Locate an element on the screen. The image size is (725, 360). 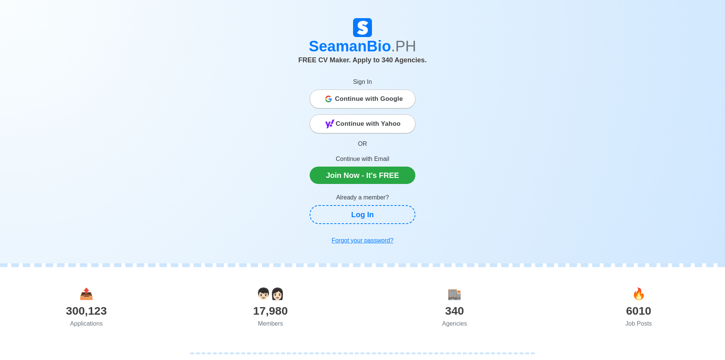
div: Members is located at coordinates (271, 324).